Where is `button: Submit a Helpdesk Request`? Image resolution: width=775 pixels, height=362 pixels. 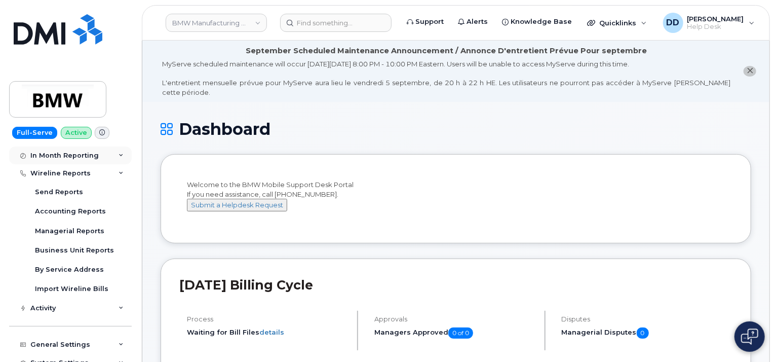
button: Submit a Helpdesk Request is located at coordinates (237, 205).